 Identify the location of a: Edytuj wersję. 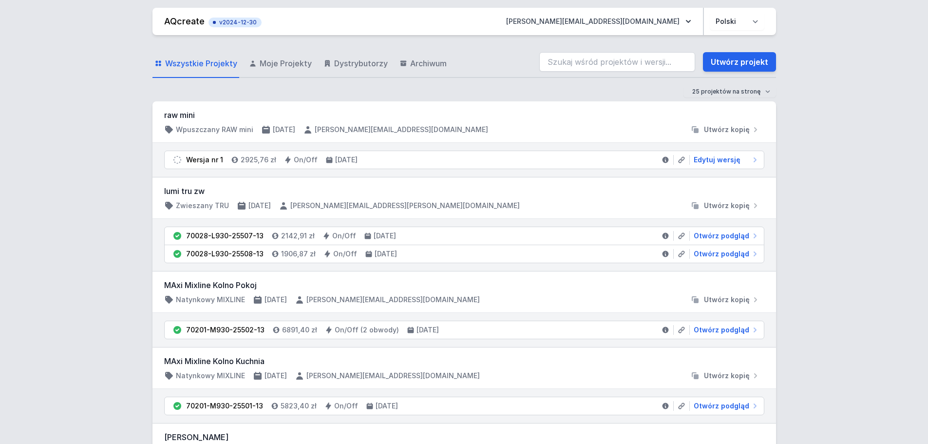
(725, 160).